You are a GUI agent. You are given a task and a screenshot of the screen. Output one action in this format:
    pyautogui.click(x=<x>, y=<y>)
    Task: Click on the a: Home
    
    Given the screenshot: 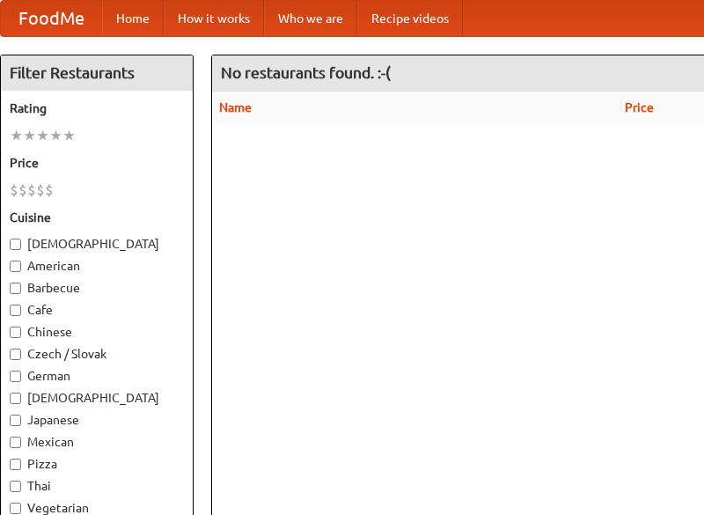 What is the action you would take?
    pyautogui.click(x=133, y=18)
    